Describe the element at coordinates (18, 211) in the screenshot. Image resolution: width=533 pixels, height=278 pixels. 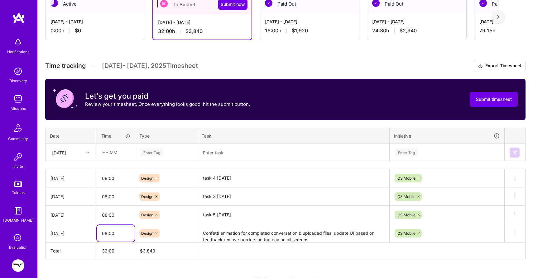
I see `img: guide book` at that location.